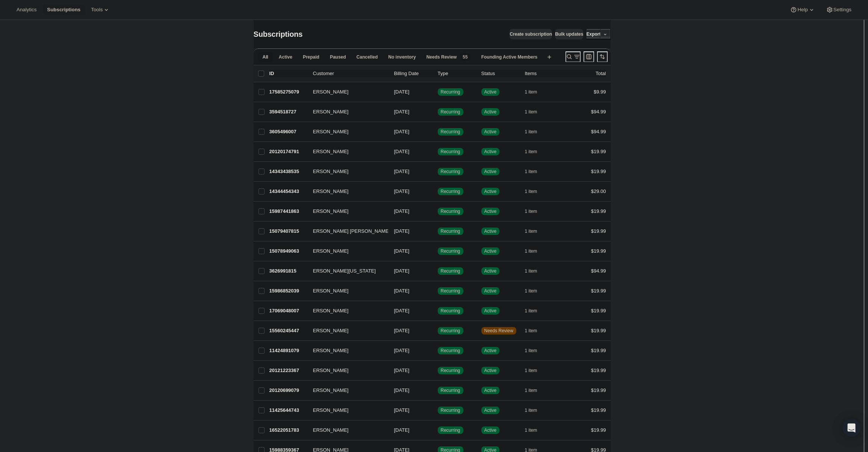 The width and height of the screenshot is (868, 452). Describe the element at coordinates (437, 74) in the screenshot. I see `div: IDCustomerBilling DateTypeStatusItemsTotal` at that location.